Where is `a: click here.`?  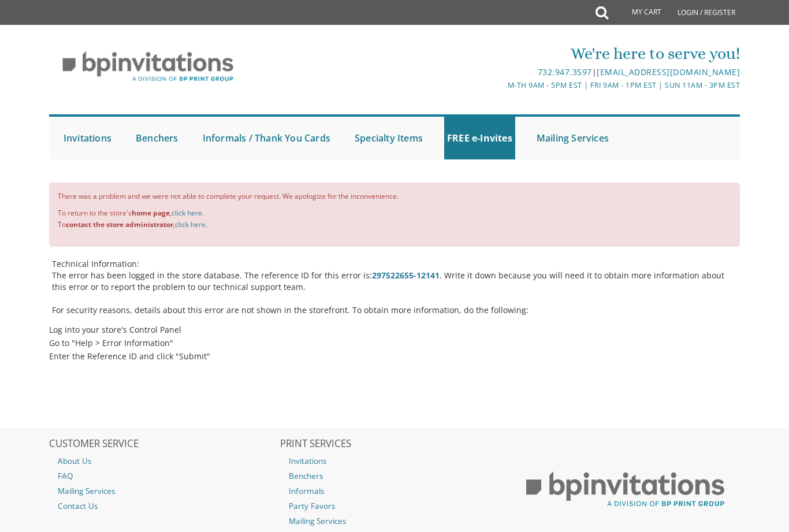 a: click here. is located at coordinates (187, 213).